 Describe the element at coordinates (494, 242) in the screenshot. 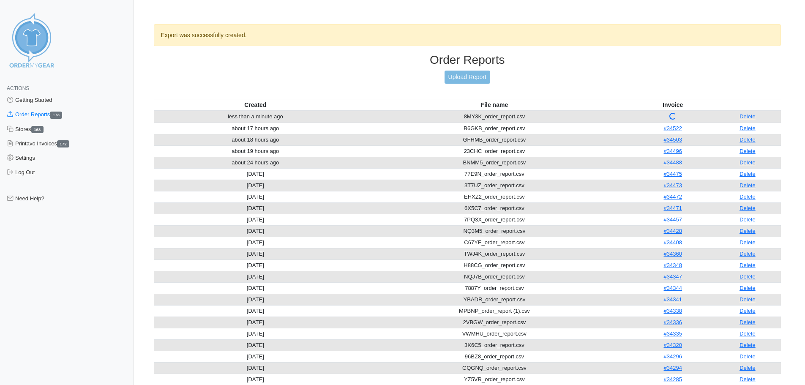

I see `td: C67YE_order_report.csv` at that location.